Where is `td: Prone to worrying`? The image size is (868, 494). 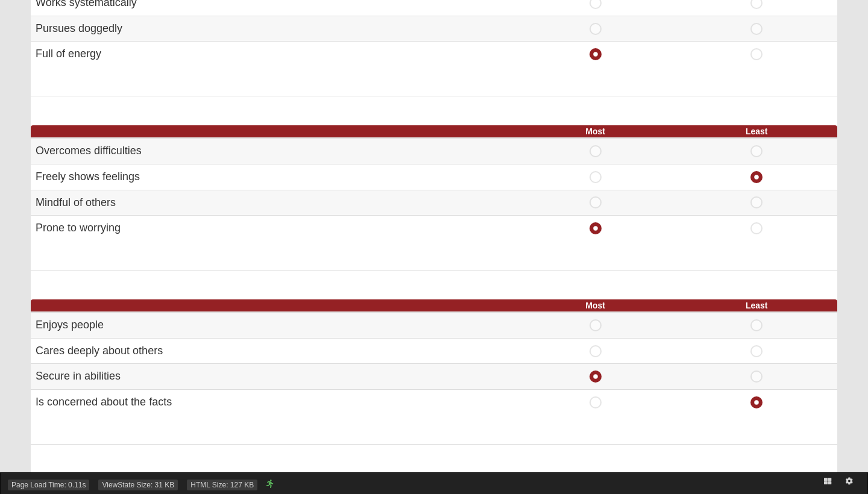 td: Prone to worrying is located at coordinates (273, 229).